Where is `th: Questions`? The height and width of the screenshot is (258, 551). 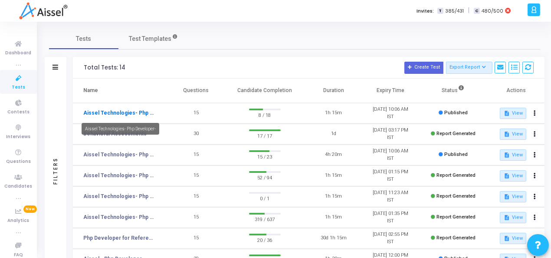
th: Questions is located at coordinates (196, 91).